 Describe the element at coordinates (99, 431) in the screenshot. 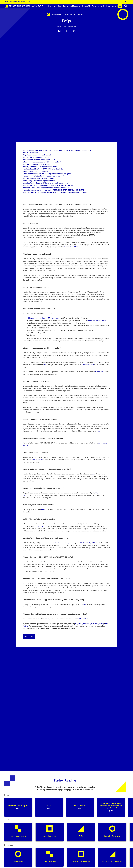

I see `a: here.` at that location.